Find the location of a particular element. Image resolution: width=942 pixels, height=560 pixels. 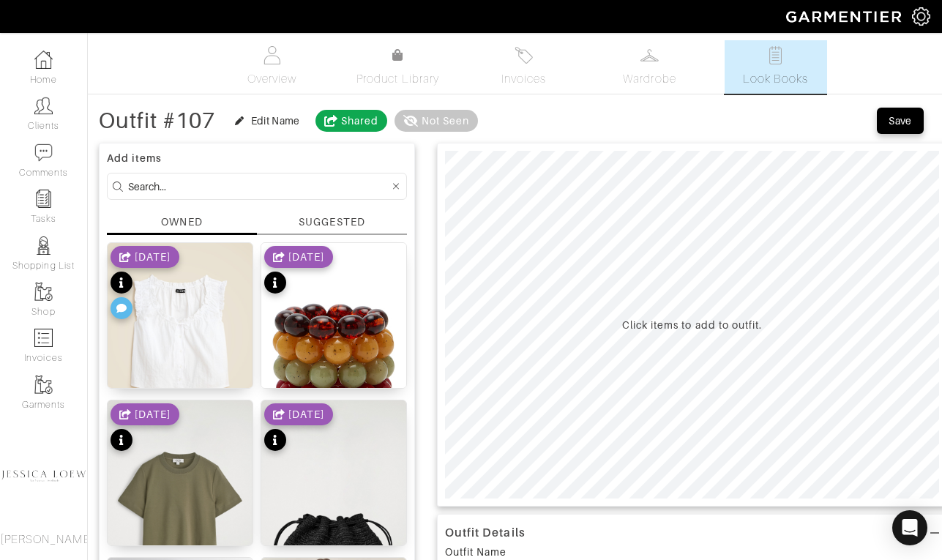

a: Invoices is located at coordinates (524, 67).